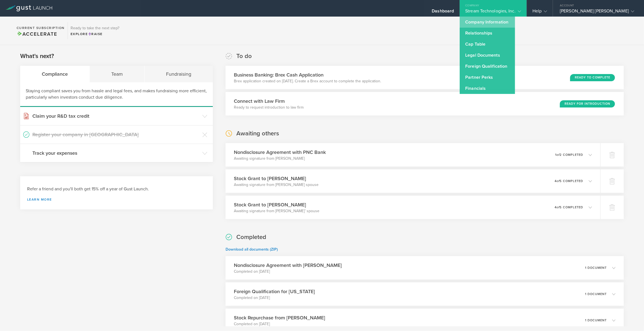 The image size is (644, 331). I want to click on div: Staying compliant saves you from hassle and legal fees, and makes fundraising more efficient, par..., so click(116, 94).